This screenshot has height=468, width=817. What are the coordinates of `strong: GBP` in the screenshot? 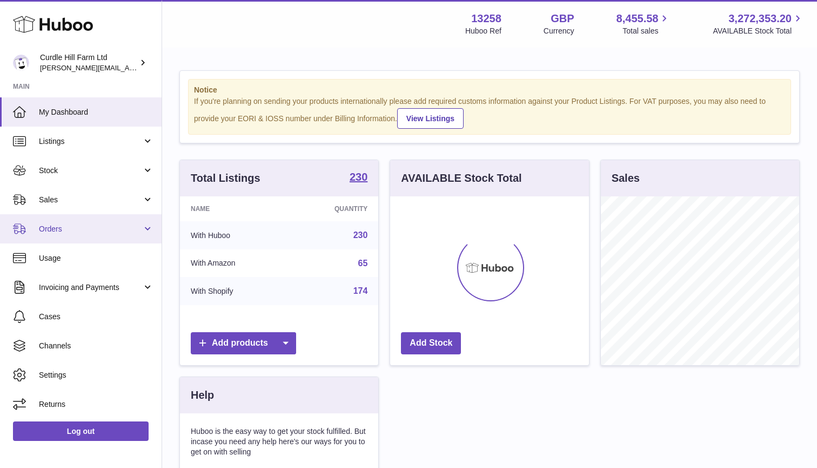 It's located at (562, 18).